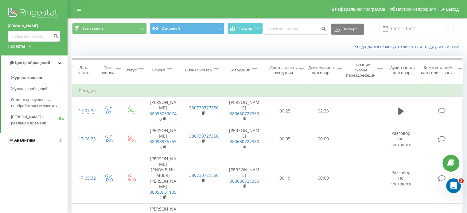  I want to click on div: Бизнес номер, so click(198, 70).